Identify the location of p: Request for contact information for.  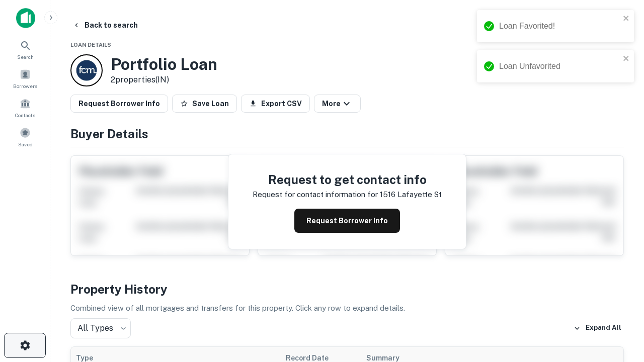
(315, 195).